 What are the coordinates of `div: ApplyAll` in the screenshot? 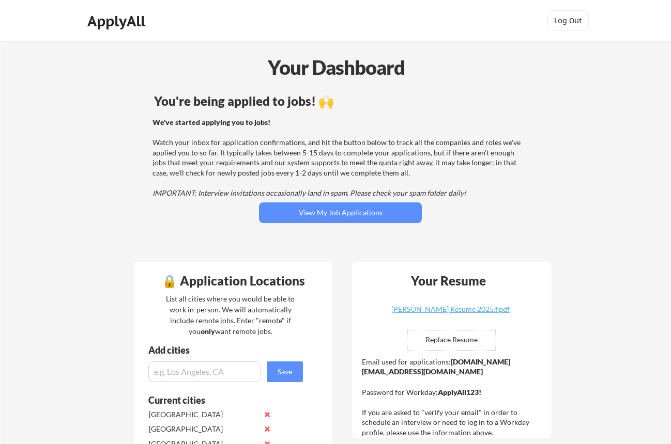 It's located at (118, 21).